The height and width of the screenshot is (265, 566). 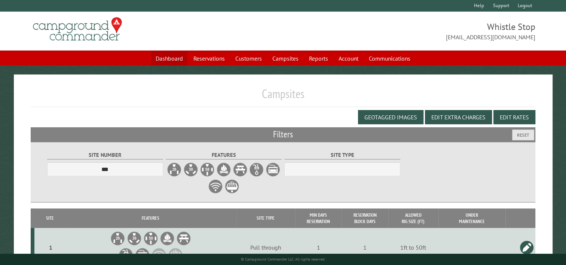 I want to click on li: Sewer Hookup, so click(x=143, y=255).